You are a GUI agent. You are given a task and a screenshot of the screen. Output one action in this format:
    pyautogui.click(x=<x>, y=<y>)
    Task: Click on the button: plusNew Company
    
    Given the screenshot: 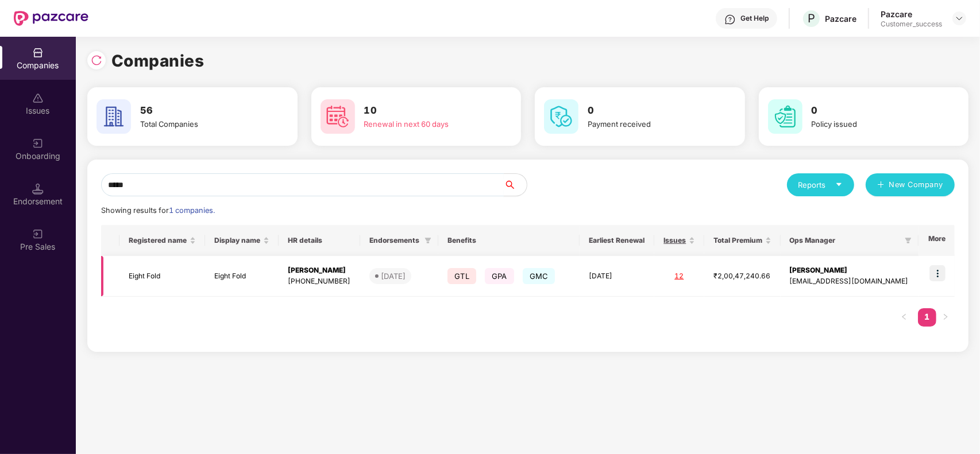 What is the action you would take?
    pyautogui.click(x=910, y=185)
    